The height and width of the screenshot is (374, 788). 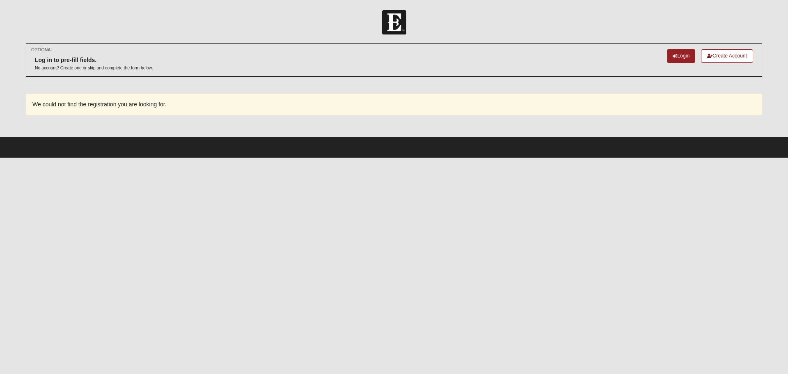 I want to click on a: Create Account, so click(x=727, y=56).